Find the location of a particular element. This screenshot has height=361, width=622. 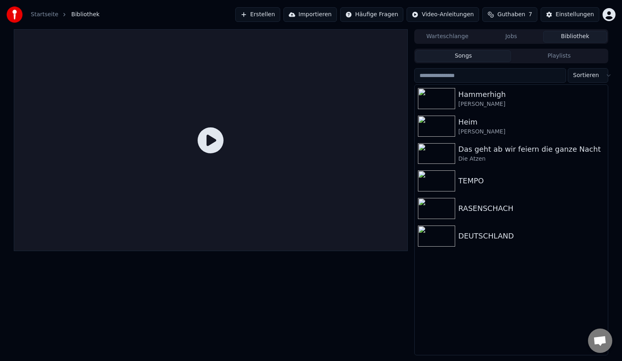

button: Songs is located at coordinates (463, 56).